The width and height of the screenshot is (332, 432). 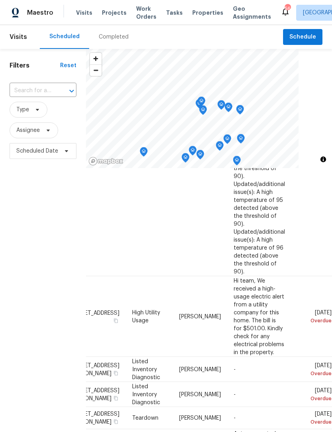 I want to click on span: Zoom out, so click(x=95, y=70).